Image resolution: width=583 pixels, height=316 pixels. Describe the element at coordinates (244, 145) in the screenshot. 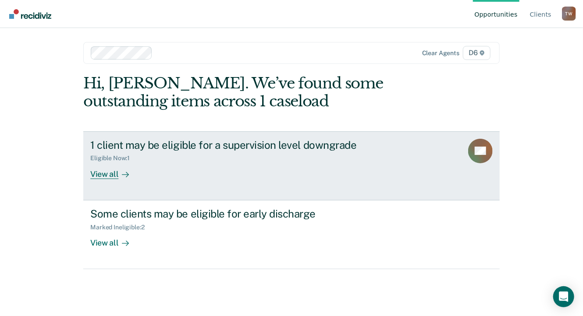

I see `div: 1 client may be eligible for a supervision level downgrade` at that location.